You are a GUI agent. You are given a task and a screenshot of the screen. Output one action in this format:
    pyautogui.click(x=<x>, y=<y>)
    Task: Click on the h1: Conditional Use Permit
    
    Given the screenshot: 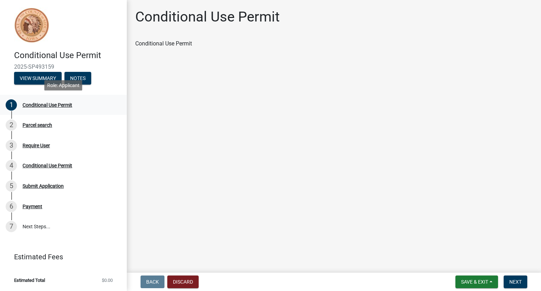 What is the action you would take?
    pyautogui.click(x=207, y=17)
    